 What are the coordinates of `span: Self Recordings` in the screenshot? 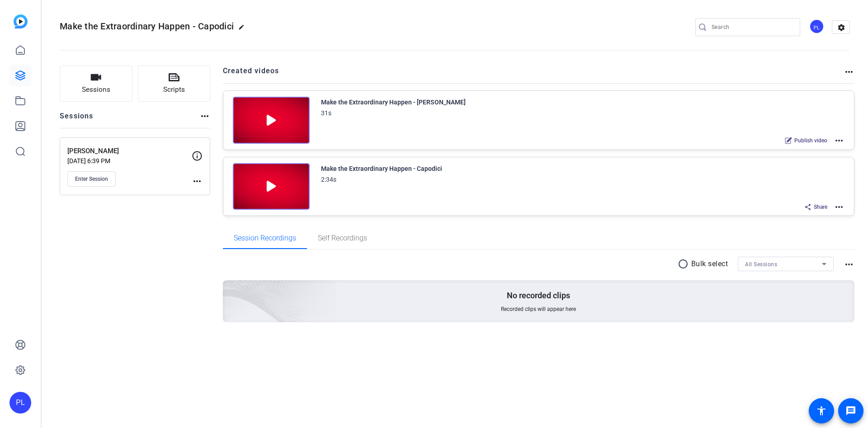 It's located at (342, 238).